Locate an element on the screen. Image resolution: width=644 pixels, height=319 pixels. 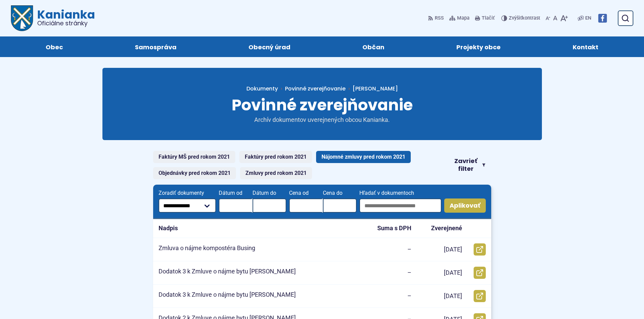
span: Zavrieť filter is located at coordinates (466, 165).